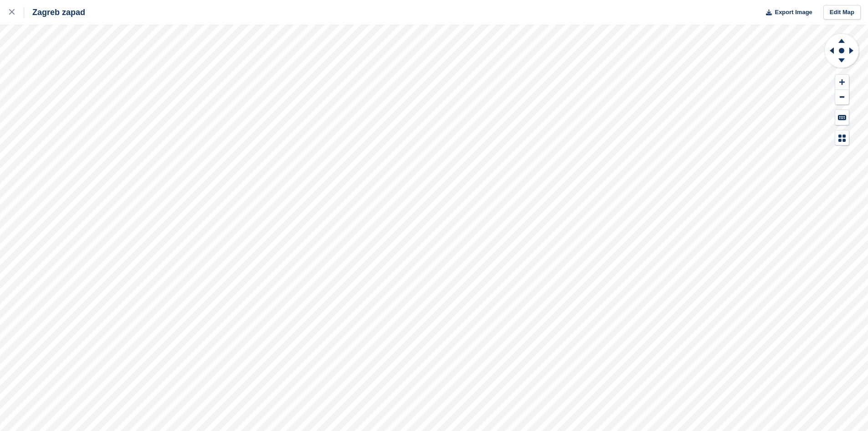 This screenshot has width=868, height=431. I want to click on div: Zagreb zapad, so click(54, 13).